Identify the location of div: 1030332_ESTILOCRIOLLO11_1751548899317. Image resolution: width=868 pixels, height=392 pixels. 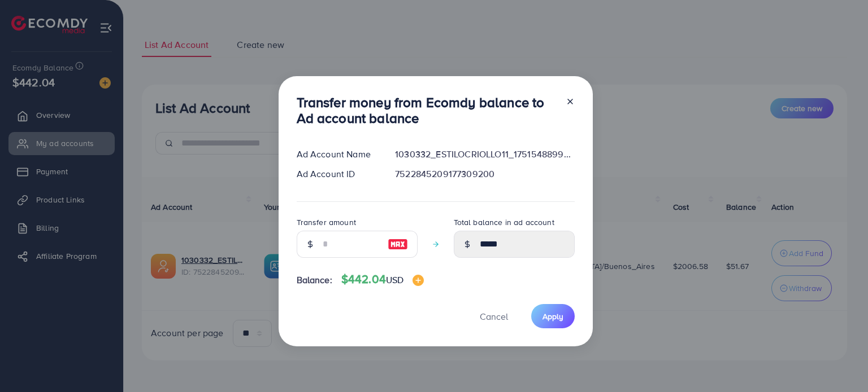
(484, 154).